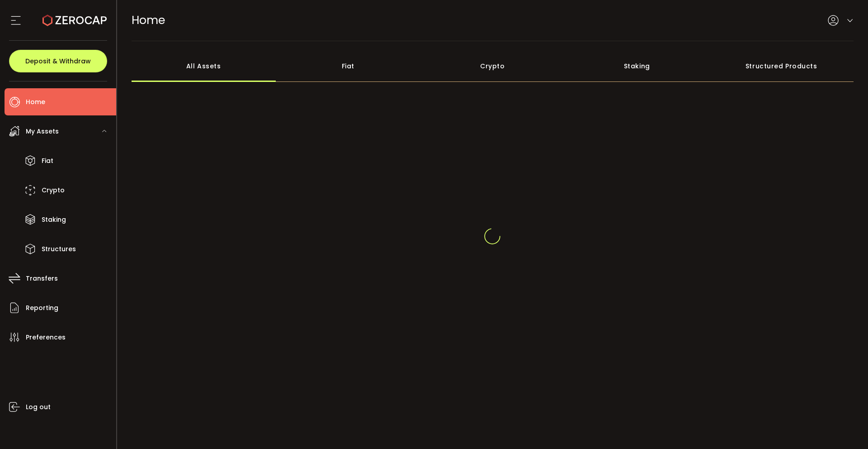  What do you see at coordinates (42, 132) in the screenshot?
I see `span: My Assets` at bounding box center [42, 132].